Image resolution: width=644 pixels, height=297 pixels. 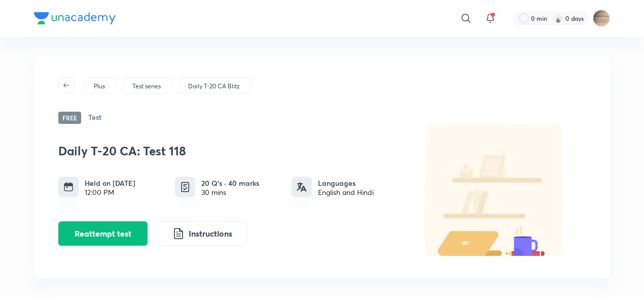 I want to click on img: default, so click(x=495, y=190).